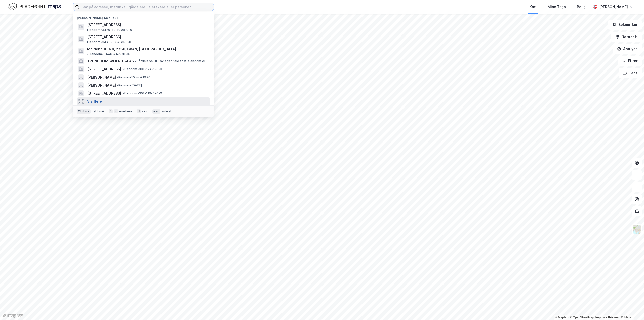  I want to click on span: Gårdeiere • Utl. av egen/leid fast eiendom el., so click(171, 61).